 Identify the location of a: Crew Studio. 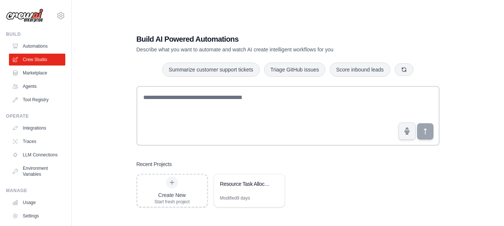
(37, 60).